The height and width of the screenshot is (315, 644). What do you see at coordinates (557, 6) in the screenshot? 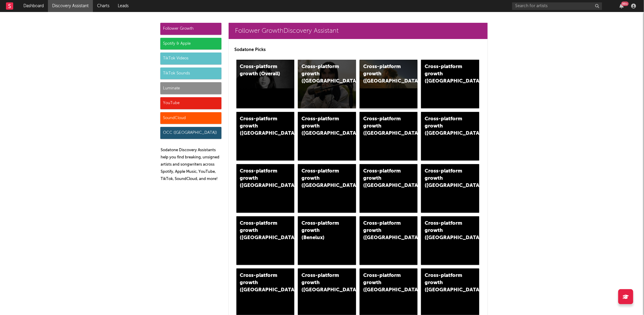
I see `input: Search for artists` at bounding box center [557, 6].